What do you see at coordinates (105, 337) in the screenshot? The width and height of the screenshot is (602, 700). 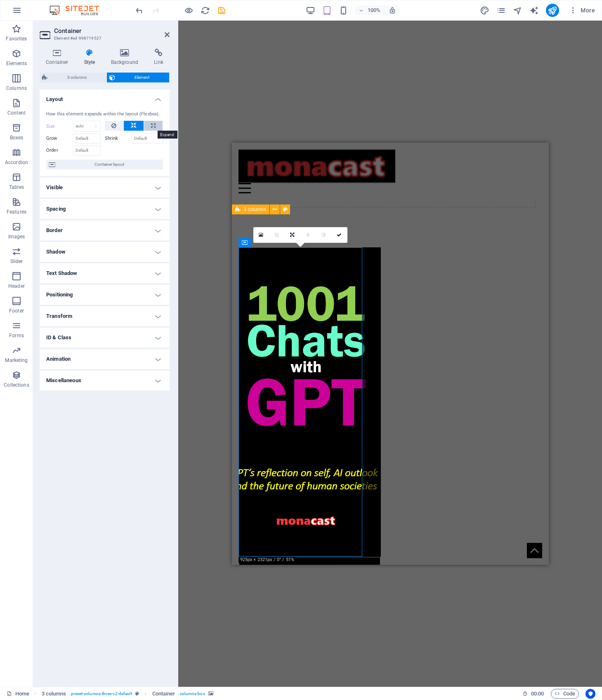 I see `h4: ID & Class` at bounding box center [105, 337].